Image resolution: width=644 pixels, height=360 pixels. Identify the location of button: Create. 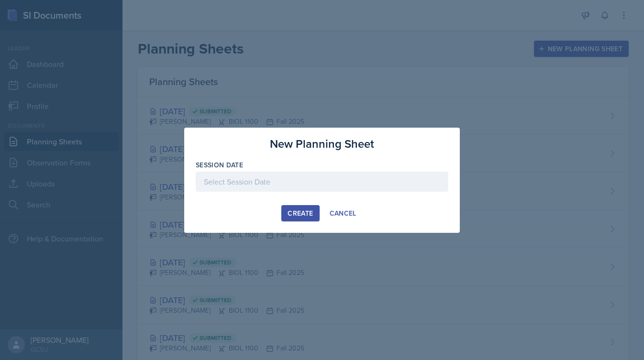
(300, 214).